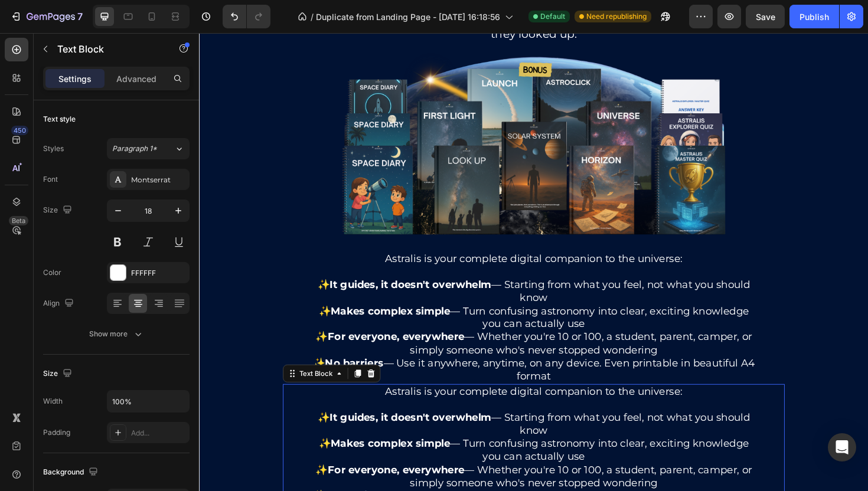 This screenshot has width=868, height=491. Describe the element at coordinates (53, 401) in the screenshot. I see `div: Width` at that location.